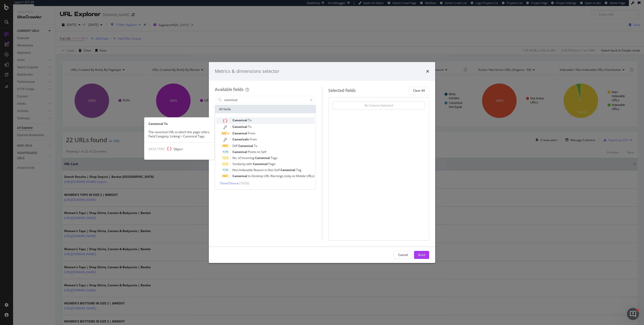  I want to click on span: Warnings, so click(277, 176).